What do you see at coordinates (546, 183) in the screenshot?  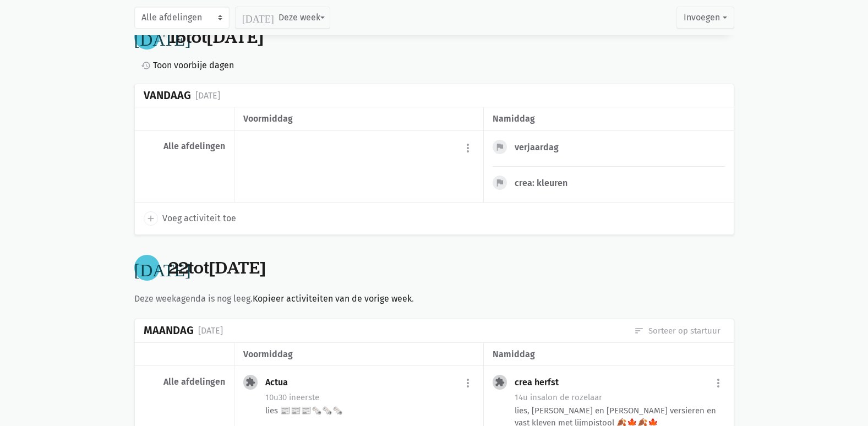 I see `div: crea: kleuren` at bounding box center [546, 183].